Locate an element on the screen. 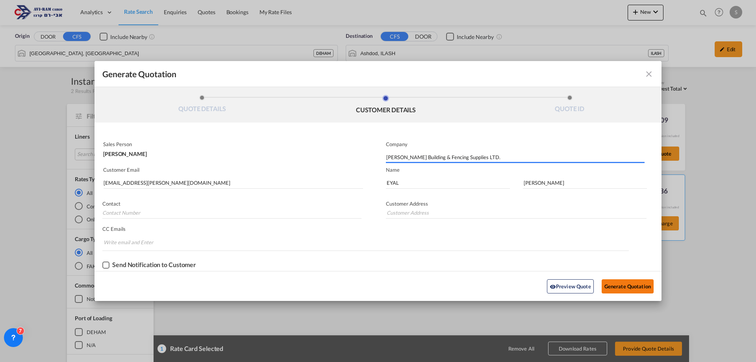  input: Last Name is located at coordinates (585, 183).